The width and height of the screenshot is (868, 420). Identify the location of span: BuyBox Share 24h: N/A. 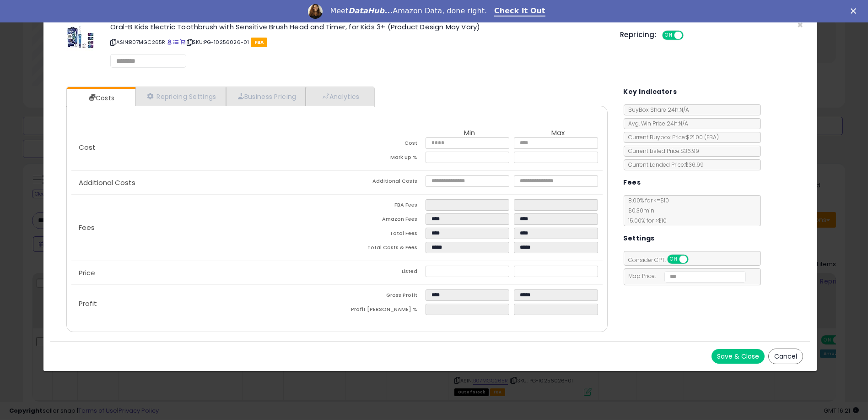
(656, 110).